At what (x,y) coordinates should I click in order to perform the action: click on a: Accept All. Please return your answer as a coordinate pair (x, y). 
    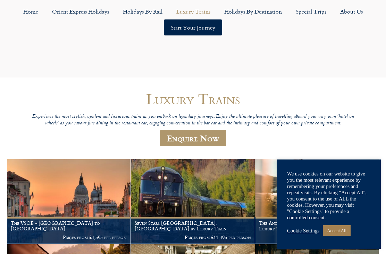
    Looking at the image, I should click on (336, 230).